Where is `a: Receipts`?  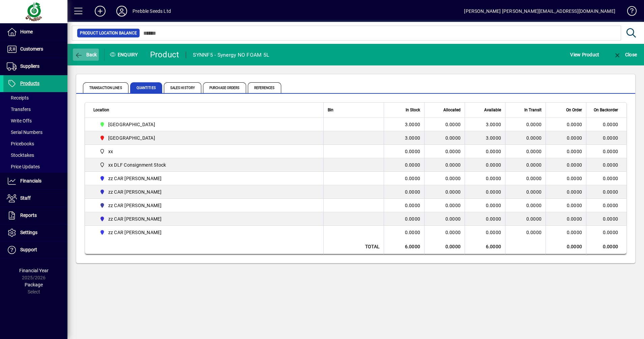 a: Receipts is located at coordinates (35, 98).